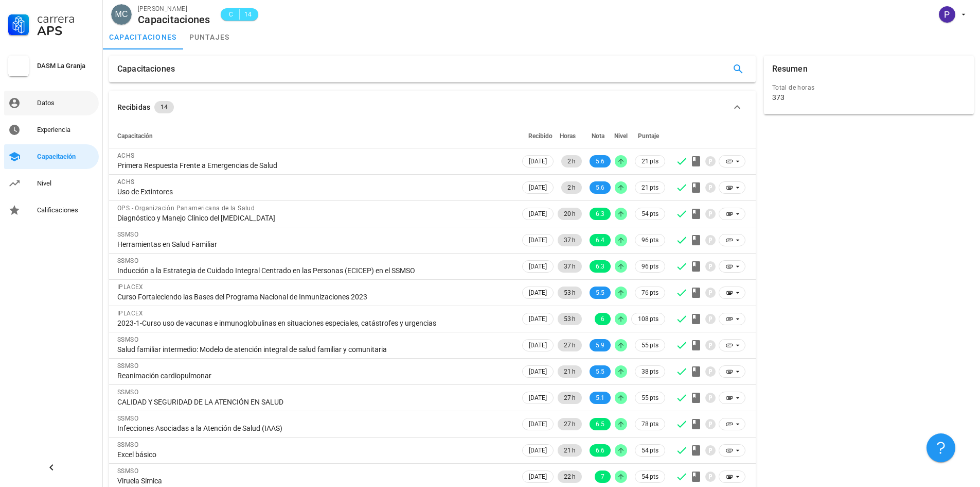  I want to click on span: 5.9, so click(600, 345).